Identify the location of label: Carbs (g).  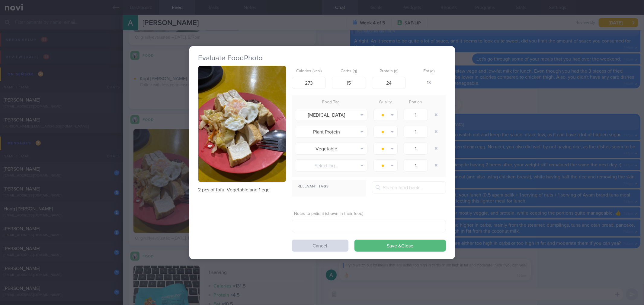
(348, 71).